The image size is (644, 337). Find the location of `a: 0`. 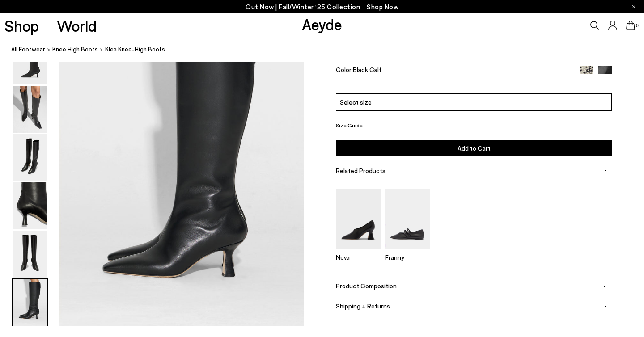

a: 0 is located at coordinates (630, 26).